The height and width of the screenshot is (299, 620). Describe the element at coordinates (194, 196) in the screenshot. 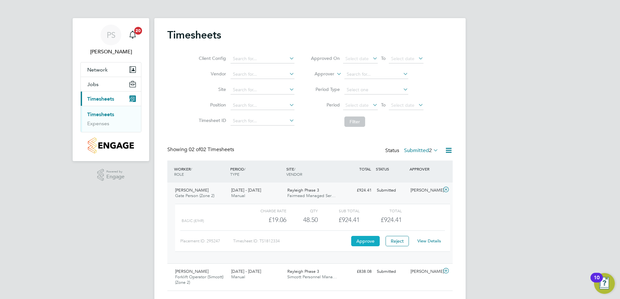

I see `span: Gate Person (Zone 2)` at that location.